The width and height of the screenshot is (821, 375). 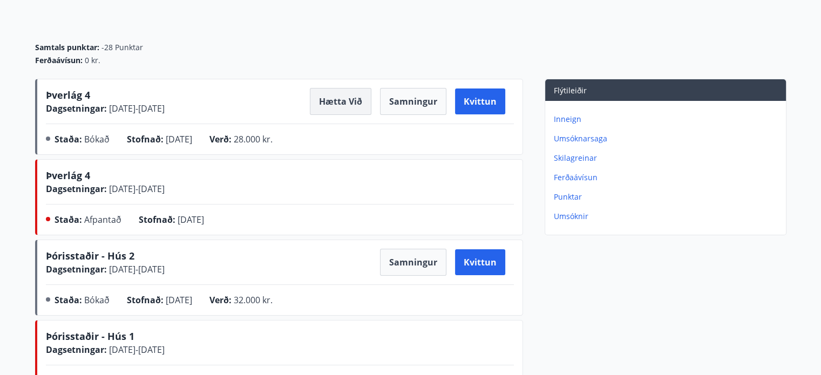 I want to click on span: Þórisstaðir - Hús 1, so click(x=90, y=336).